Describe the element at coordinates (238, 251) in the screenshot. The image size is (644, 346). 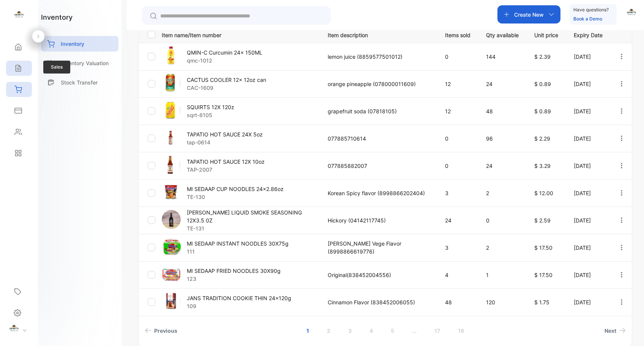
I see `p: 111` at that location.